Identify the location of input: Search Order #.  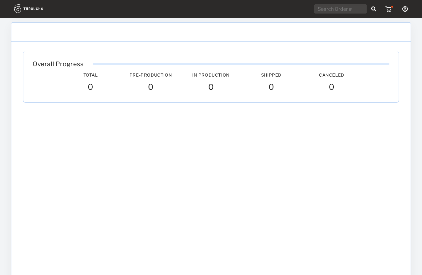
(340, 9).